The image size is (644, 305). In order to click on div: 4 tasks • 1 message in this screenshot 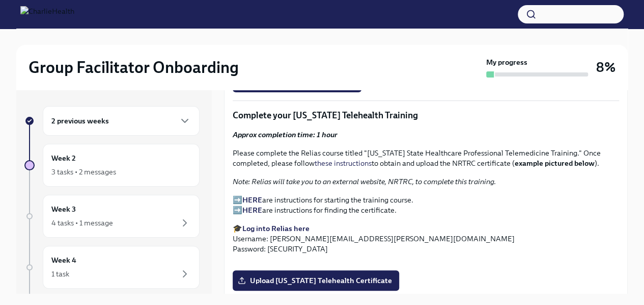, I will do `click(82, 223)`.